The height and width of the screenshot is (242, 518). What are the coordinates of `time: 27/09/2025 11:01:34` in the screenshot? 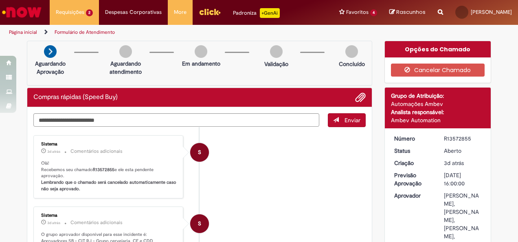 It's located at (54, 223).